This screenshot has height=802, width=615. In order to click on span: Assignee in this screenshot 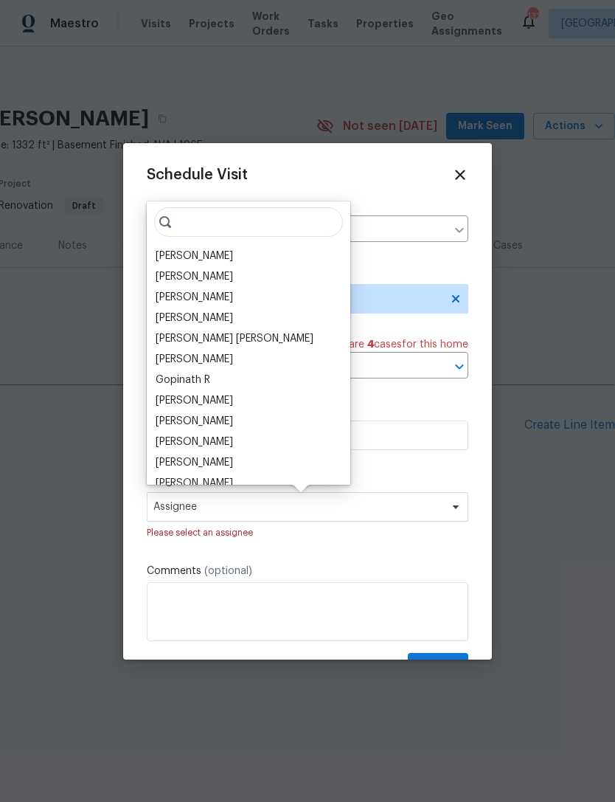, I will do `click(298, 507)`.